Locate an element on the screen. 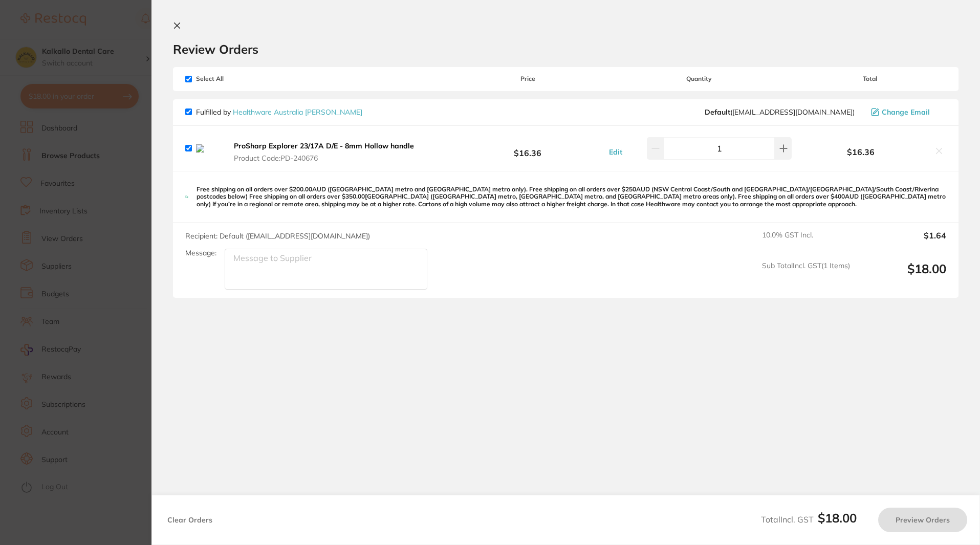  span: Price is located at coordinates (527, 79).